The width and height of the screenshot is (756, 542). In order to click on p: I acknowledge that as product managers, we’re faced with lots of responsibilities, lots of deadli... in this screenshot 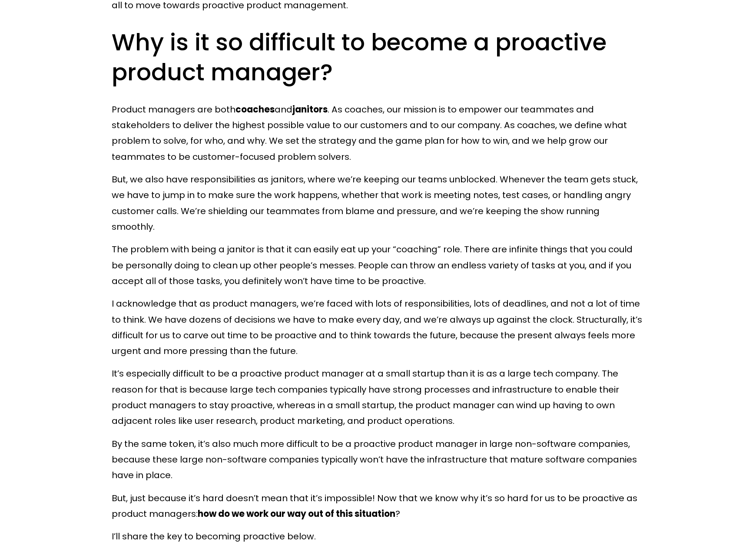, I will do `click(378, 327)`.